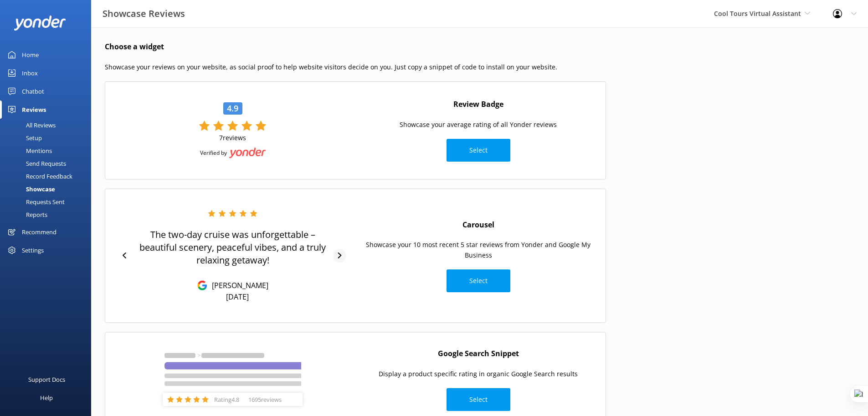  What do you see at coordinates (248, 153) in the screenshot?
I see `img: Yonder` at bounding box center [248, 153].